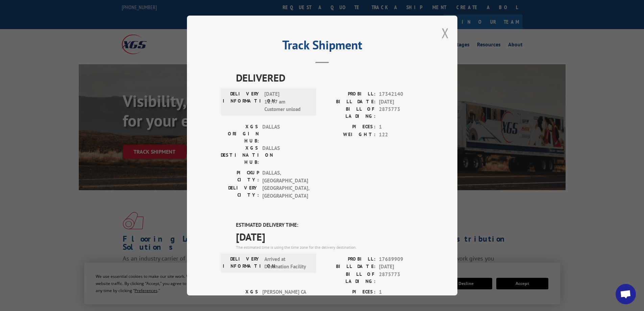 This screenshot has width=644, height=311. Describe the element at coordinates (330, 225) in the screenshot. I see `label: ESTIMATED DELIVERY TIME:` at that location.